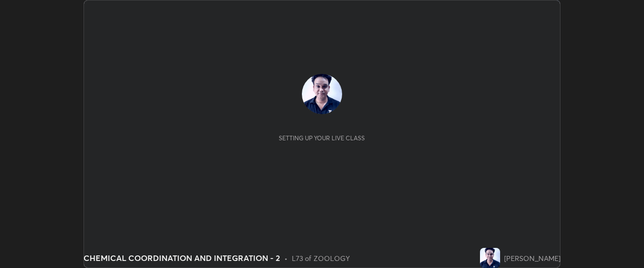  I want to click on div: L73 of ZOOLOGY, so click(321, 258).